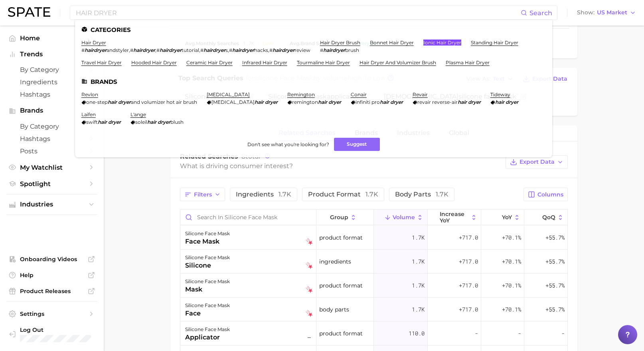  What do you see at coordinates (359, 94) in the screenshot?
I see `a: conair` at bounding box center [359, 94].